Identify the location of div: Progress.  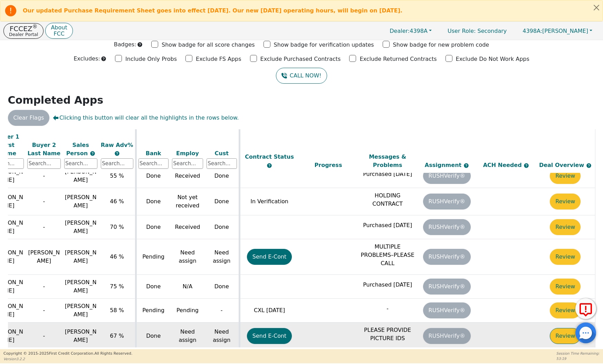
(328, 165).